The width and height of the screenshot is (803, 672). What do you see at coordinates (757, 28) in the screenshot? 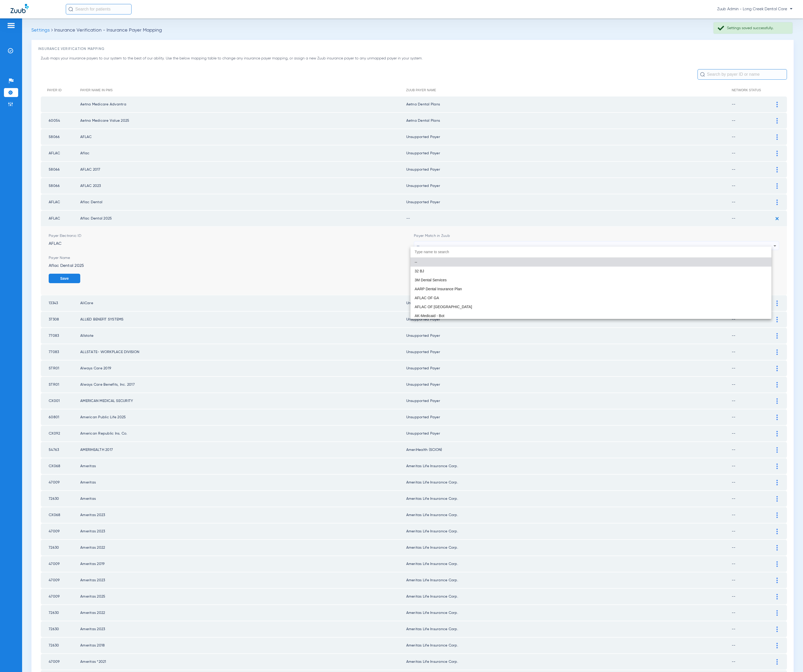
I see `div: Settings saved successfully.` at bounding box center [757, 28].